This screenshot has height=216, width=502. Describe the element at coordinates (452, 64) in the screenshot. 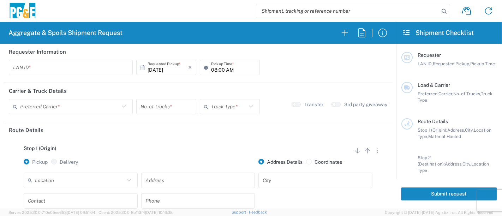

I see `span: Requested Pickup,` at that location.